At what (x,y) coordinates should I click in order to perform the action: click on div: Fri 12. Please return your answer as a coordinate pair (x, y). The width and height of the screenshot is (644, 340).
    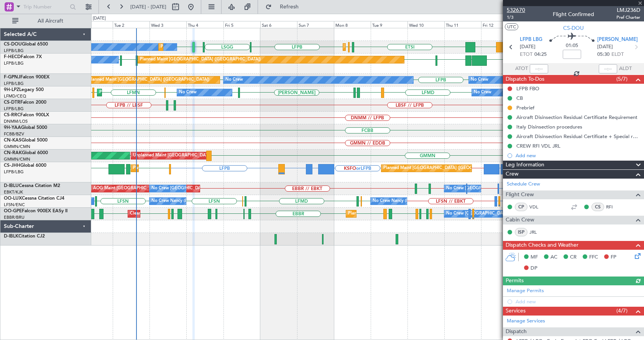
    Looking at the image, I should click on (499, 25).